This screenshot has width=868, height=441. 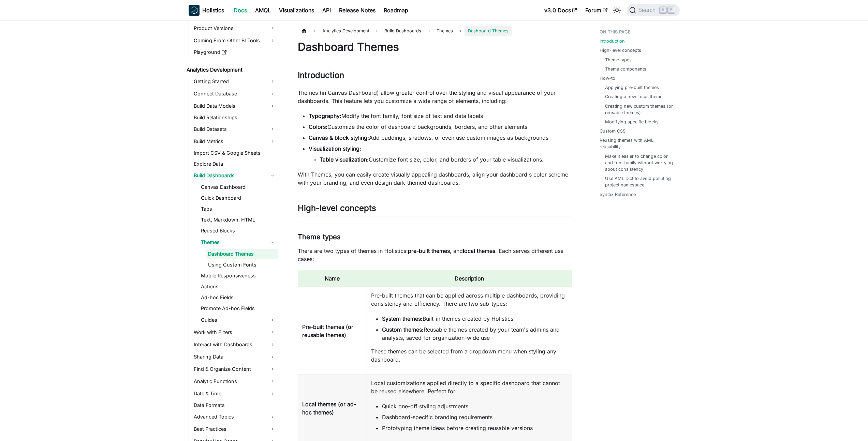 I want to click on li: Modify the font family, font size of text and data labels, so click(x=441, y=116).